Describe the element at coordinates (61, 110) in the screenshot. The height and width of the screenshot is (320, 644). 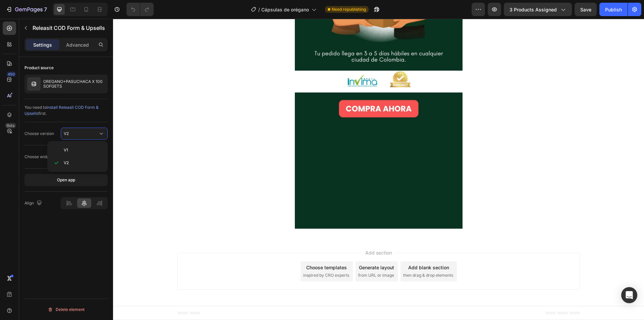
I see `span: install Releasit COD Form & Upsells` at that location.